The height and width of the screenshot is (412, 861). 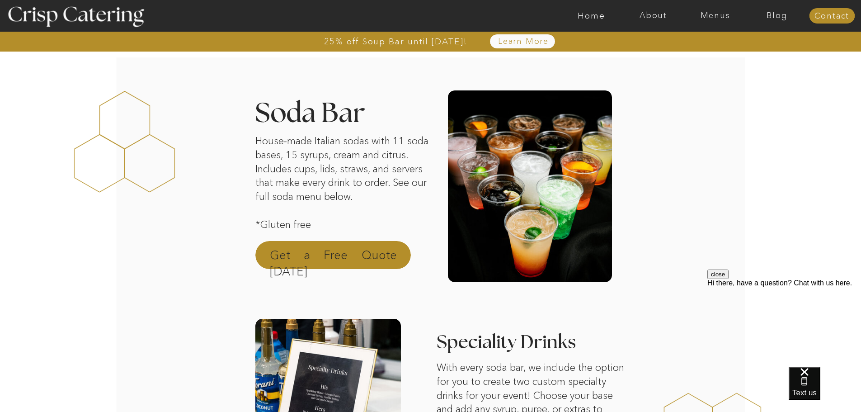 I want to click on a: Blog, so click(x=777, y=16).